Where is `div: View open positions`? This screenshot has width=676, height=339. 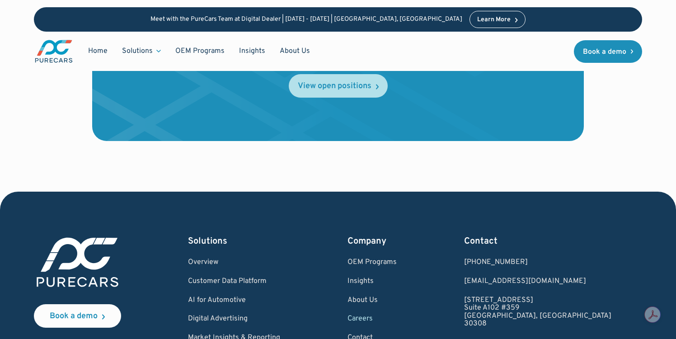 div: View open positions is located at coordinates (334, 86).